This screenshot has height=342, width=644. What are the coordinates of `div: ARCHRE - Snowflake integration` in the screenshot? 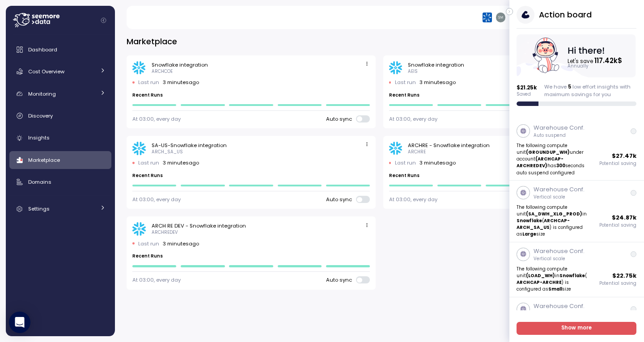 It's located at (448, 145).